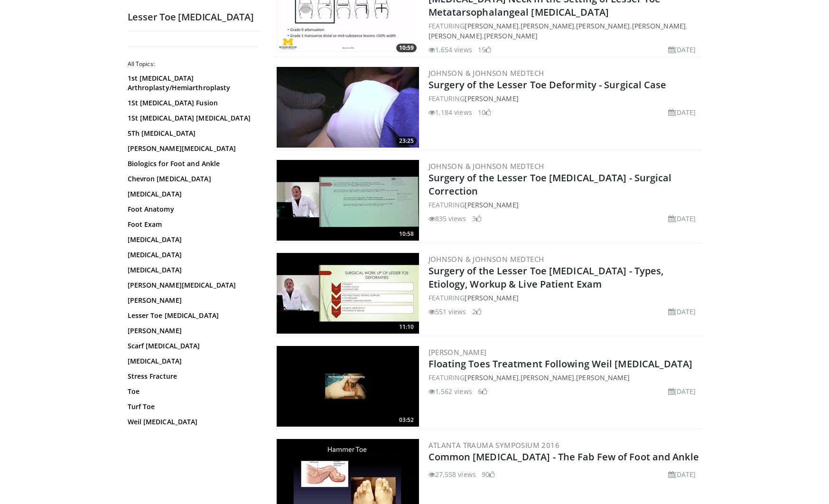 This screenshot has height=504, width=829. Describe the element at coordinates (450, 49) in the screenshot. I see `li: 1,654 views` at that location.